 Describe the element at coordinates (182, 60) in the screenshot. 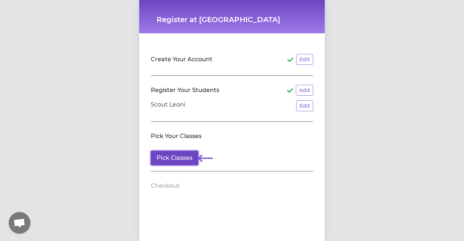

I see `h2: Create Your Account` at that location.